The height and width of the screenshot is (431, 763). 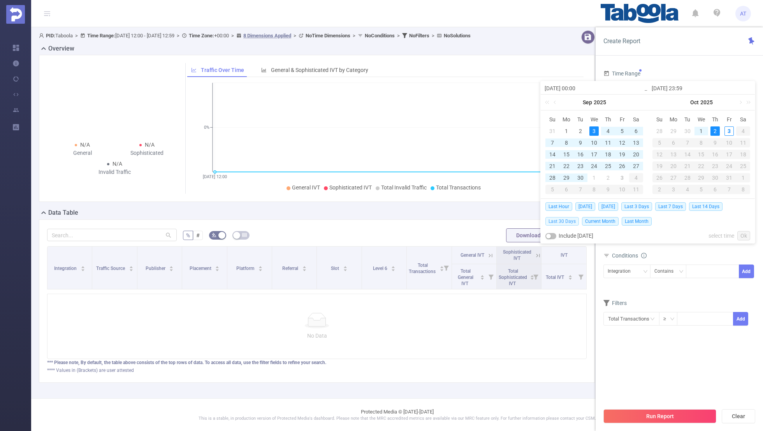 What do you see at coordinates (729, 166) in the screenshot?
I see `td: October 24, 2025` at bounding box center [729, 166].